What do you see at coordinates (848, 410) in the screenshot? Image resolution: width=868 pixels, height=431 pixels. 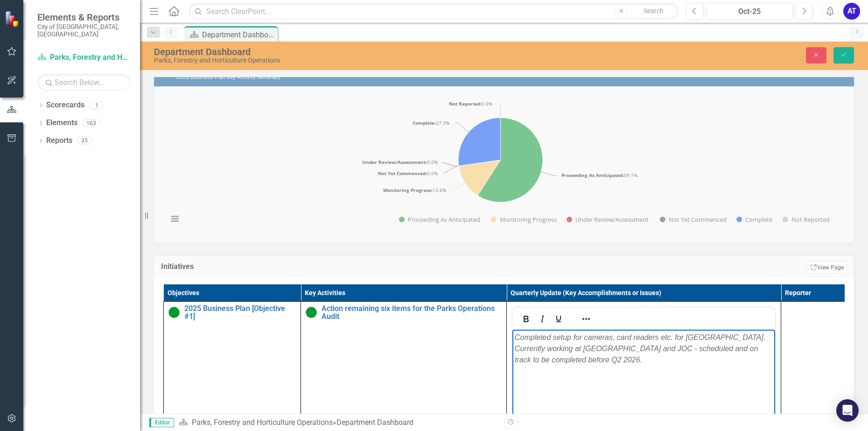 I see `div: Open Intercom Messenger` at bounding box center [848, 410].